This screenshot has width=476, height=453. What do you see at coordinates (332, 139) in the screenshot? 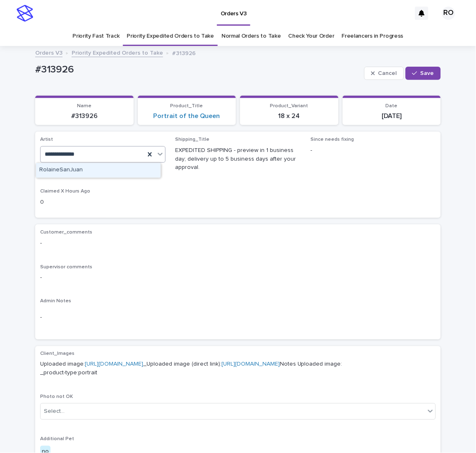
I see `span: Since needs fixing` at bounding box center [332, 139].